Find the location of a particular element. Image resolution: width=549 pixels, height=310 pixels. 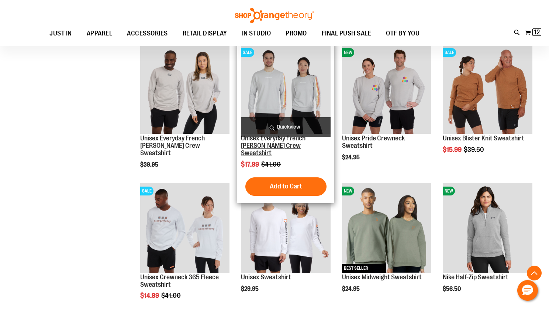

span: $39.50 is located at coordinates (475, 150).